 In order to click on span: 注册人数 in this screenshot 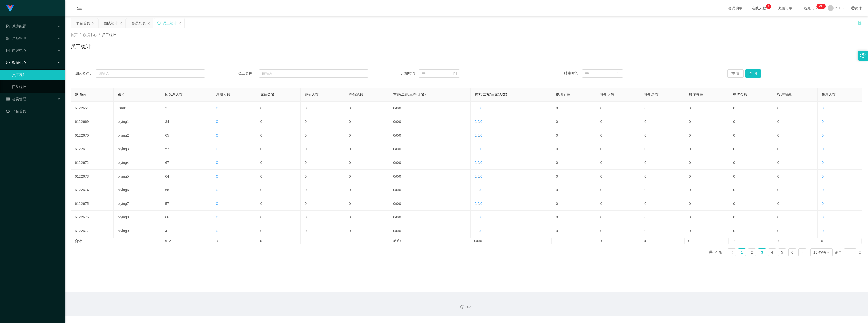, I will do `click(223, 94)`.